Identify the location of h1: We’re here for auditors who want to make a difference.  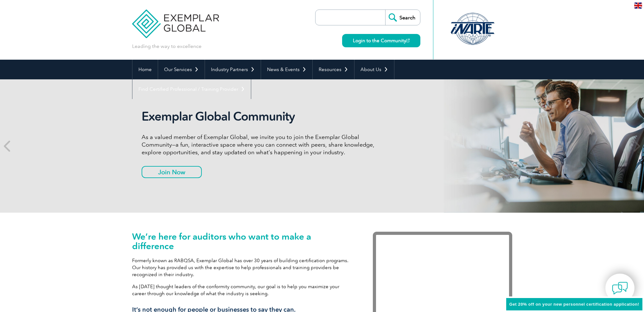
(243, 241).